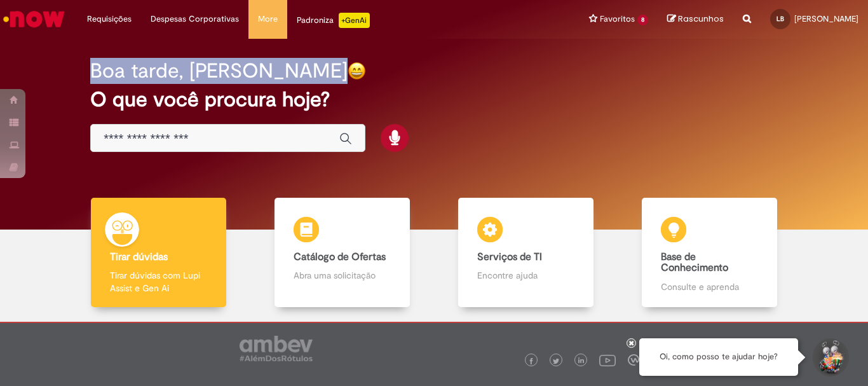 This screenshot has width=868, height=386. What do you see at coordinates (709, 252) in the screenshot?
I see `a: Base de Conhecimento Consulte e aprenda` at bounding box center [709, 252].